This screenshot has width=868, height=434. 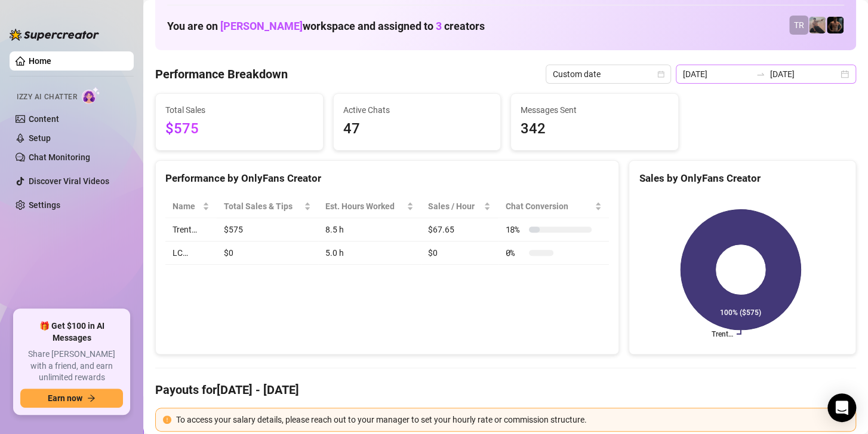 I want to click on span: swap-right, so click(x=760, y=74).